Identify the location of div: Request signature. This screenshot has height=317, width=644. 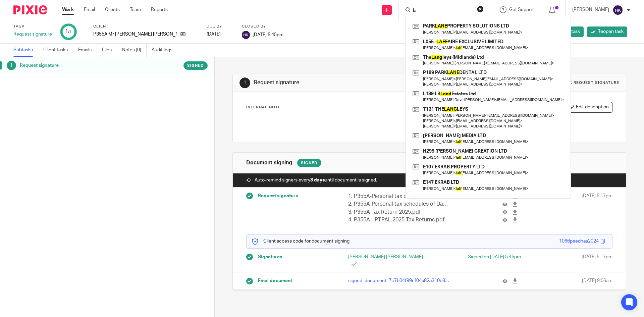
(32, 34).